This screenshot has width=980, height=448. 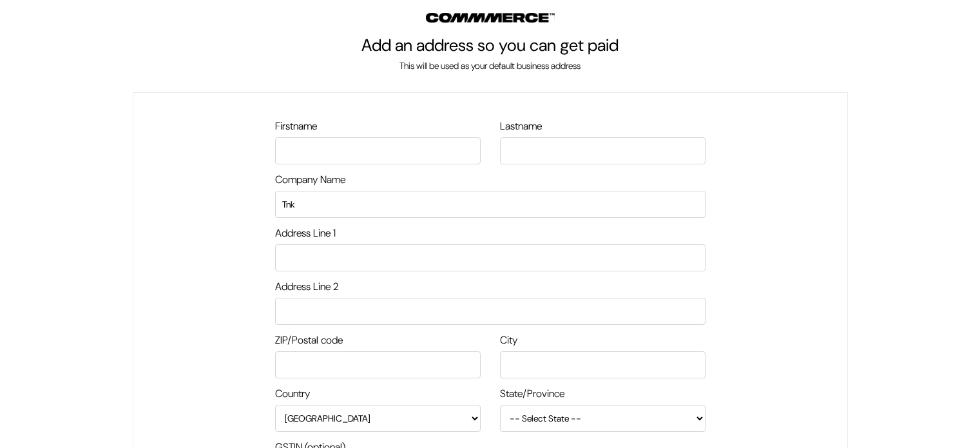 I want to click on label: Address Line 1, so click(x=490, y=234).